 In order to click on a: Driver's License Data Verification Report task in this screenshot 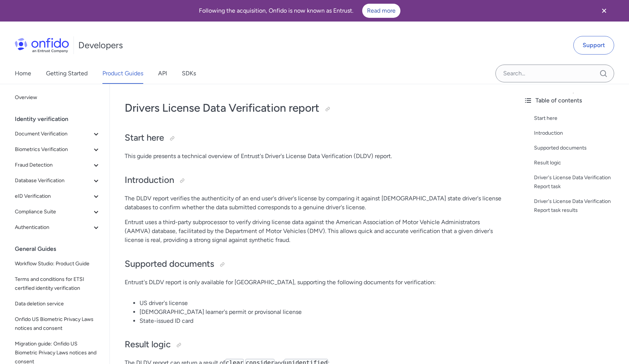, I will do `click(579, 183)`.